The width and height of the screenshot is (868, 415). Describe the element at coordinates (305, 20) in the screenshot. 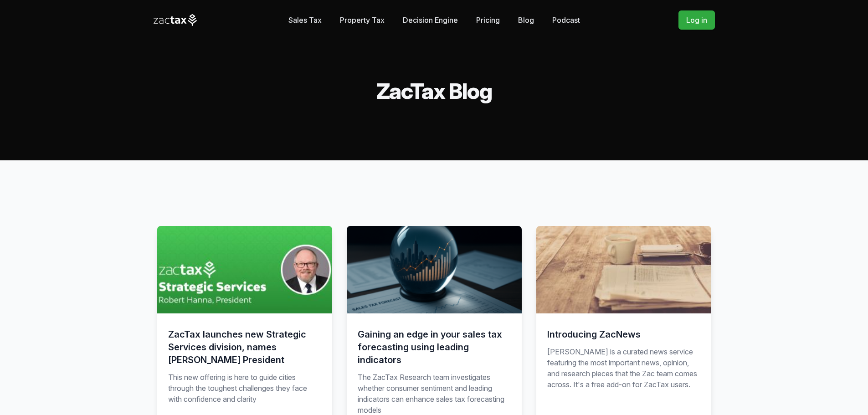

I see `a: Sales Tax` at that location.